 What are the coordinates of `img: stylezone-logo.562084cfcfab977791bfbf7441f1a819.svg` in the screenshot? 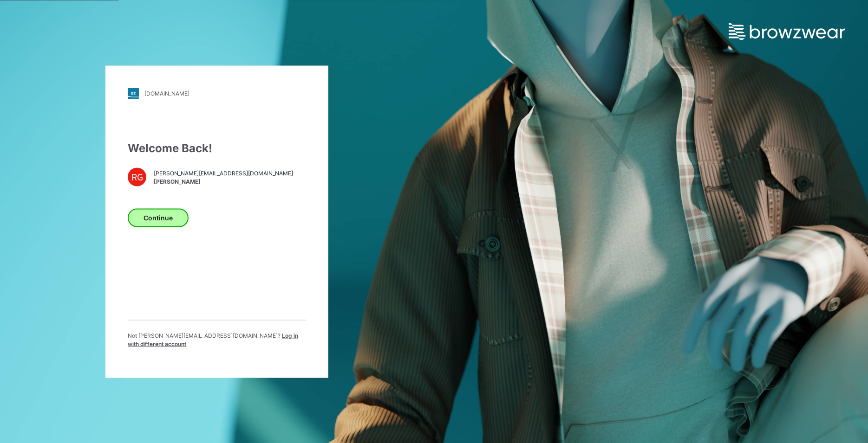 It's located at (133, 93).